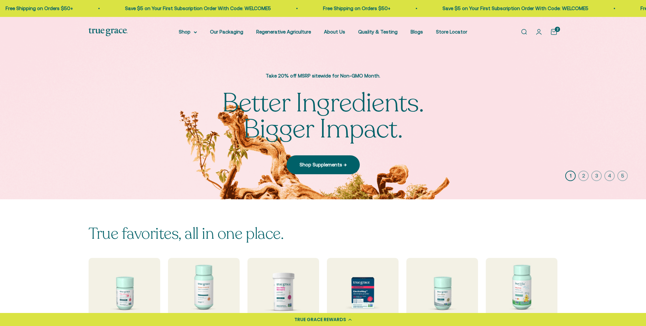 The height and width of the screenshot is (326, 646). I want to click on div: TRUE GRACE REWARDS, so click(320, 320).